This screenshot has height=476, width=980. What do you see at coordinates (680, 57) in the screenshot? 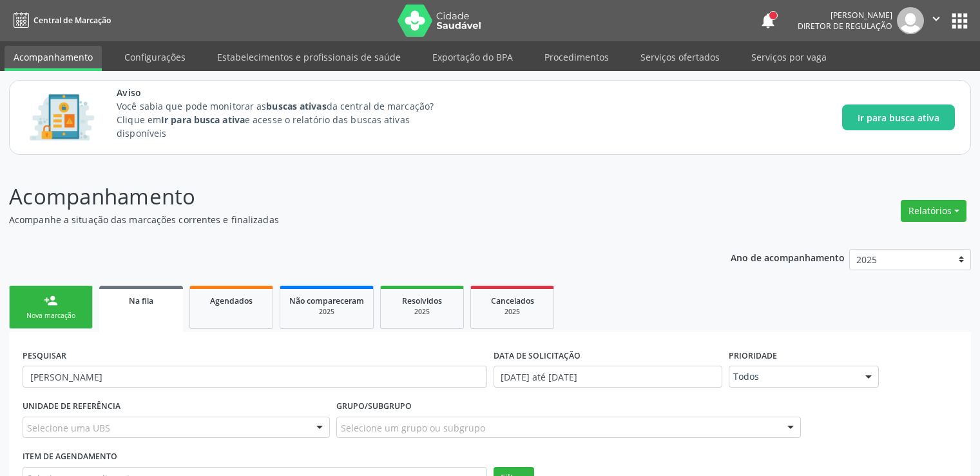
I see `a: Serviços ofertados` at bounding box center [680, 57].